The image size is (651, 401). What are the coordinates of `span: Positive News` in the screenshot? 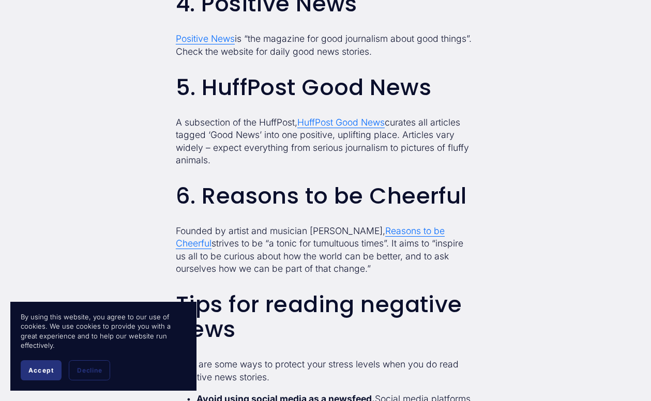 It's located at (205, 38).